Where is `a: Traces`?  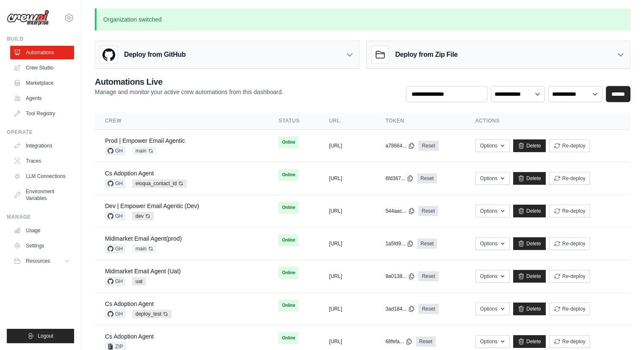
a: Traces is located at coordinates (42, 161).